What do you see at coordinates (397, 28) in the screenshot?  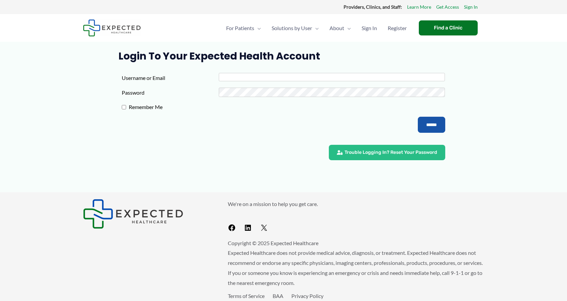 I see `span: Register` at bounding box center [397, 28].